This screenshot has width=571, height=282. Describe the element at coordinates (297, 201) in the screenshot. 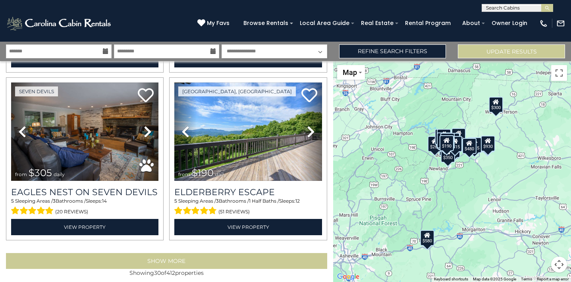

I see `span: 12` at that location.